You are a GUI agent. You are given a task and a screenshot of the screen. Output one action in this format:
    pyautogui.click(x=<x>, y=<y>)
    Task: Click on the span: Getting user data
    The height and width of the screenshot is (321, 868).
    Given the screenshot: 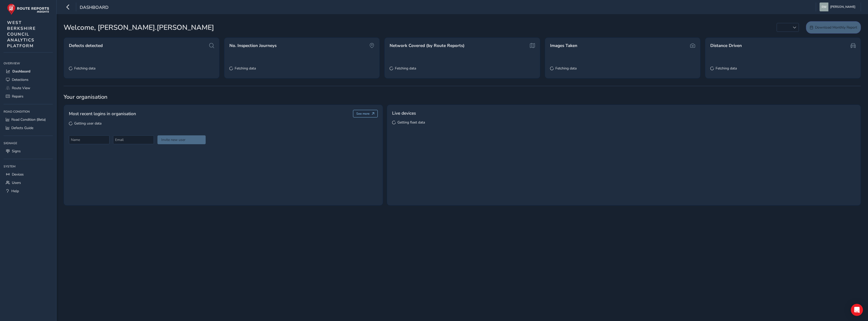 What is the action you would take?
    pyautogui.click(x=88, y=123)
    